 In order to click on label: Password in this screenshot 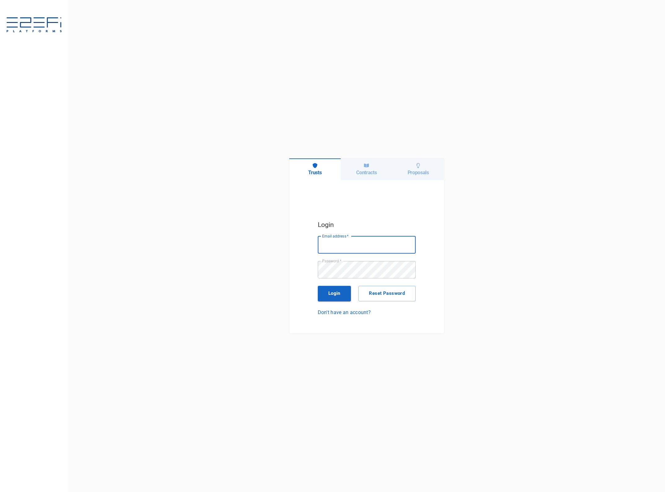, I will do `click(332, 261)`.